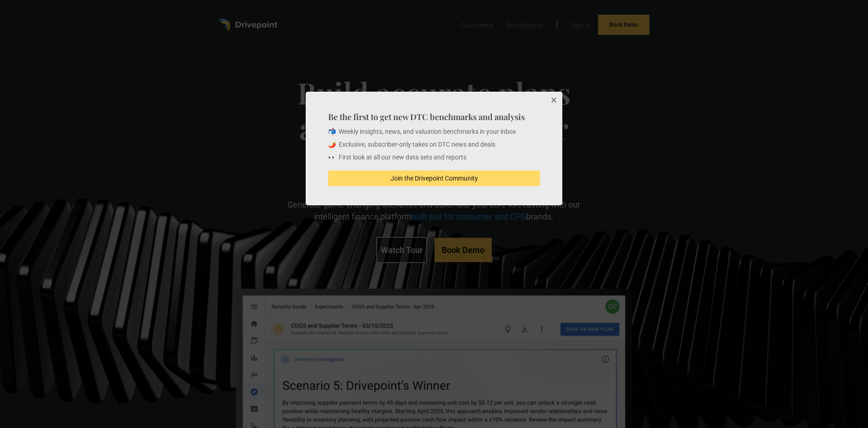 The image size is (868, 428). Describe the element at coordinates (434, 149) in the screenshot. I see `div: Be the first to get new DTC benchmarks and analysis` at that location.